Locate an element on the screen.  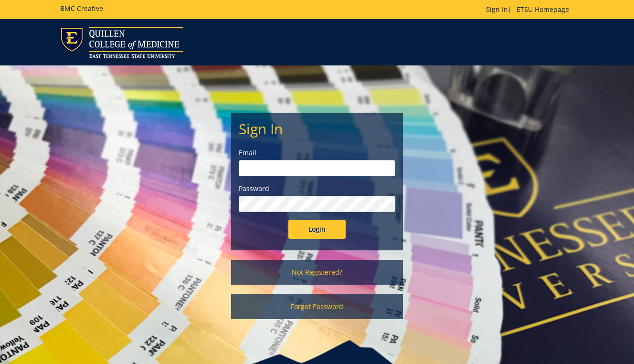
input: Login is located at coordinates (317, 229).